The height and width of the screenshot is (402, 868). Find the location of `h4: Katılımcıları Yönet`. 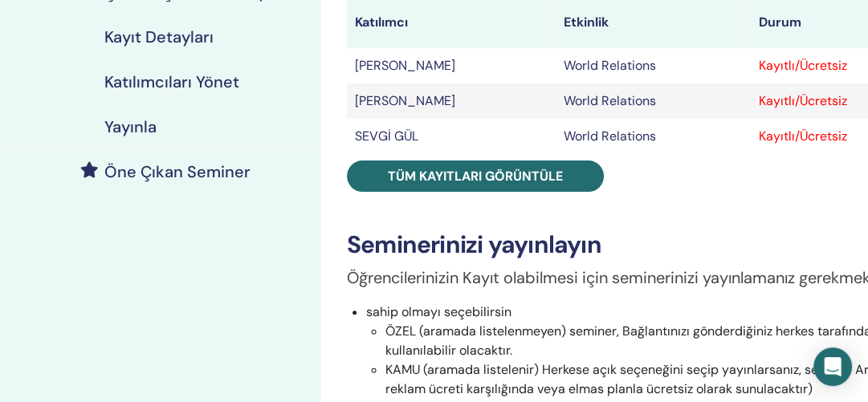

h4: Katılımcıları Yönet is located at coordinates (172, 82).